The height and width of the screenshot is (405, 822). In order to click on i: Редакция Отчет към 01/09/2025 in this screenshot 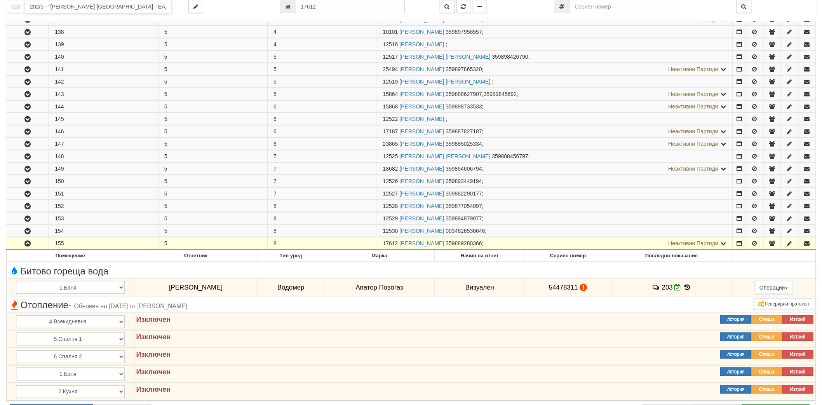, I will do `click(678, 287)`.